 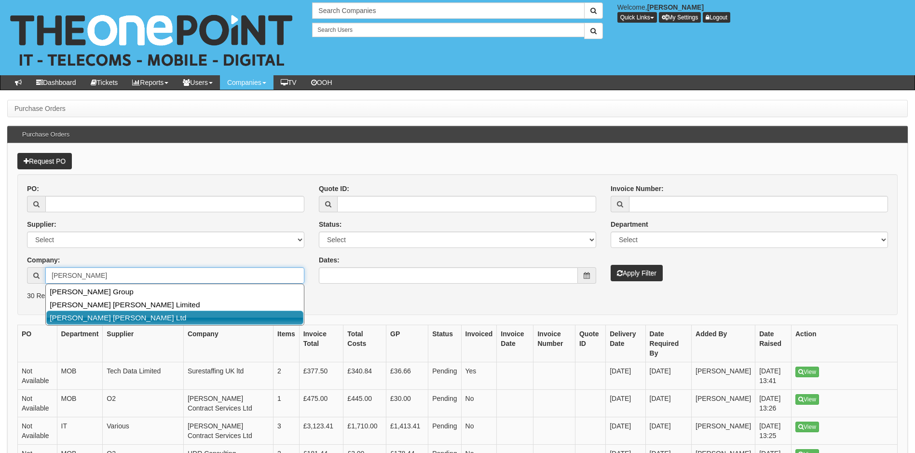 What do you see at coordinates (845, 343) in the screenshot?
I see `th: Action` at bounding box center [845, 343].